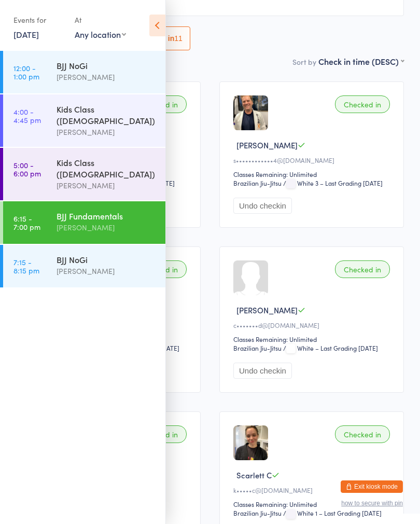 The height and width of the screenshot is (524, 420). Describe the element at coordinates (250, 113) in the screenshot. I see `img: image1730794153.png` at that location.